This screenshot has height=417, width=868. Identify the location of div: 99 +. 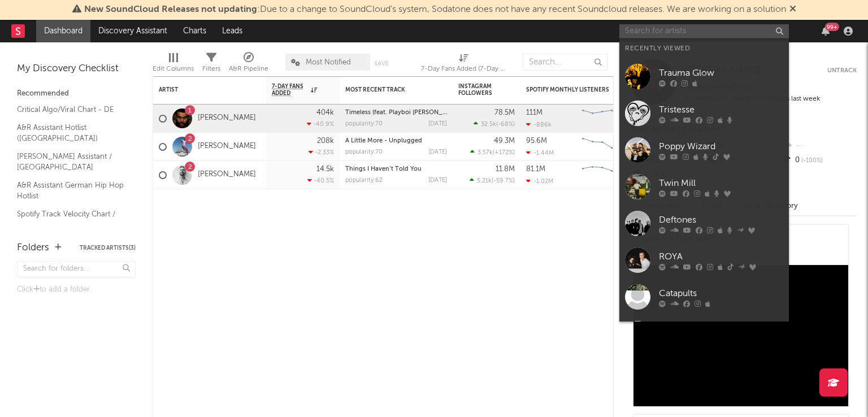
(832, 27).